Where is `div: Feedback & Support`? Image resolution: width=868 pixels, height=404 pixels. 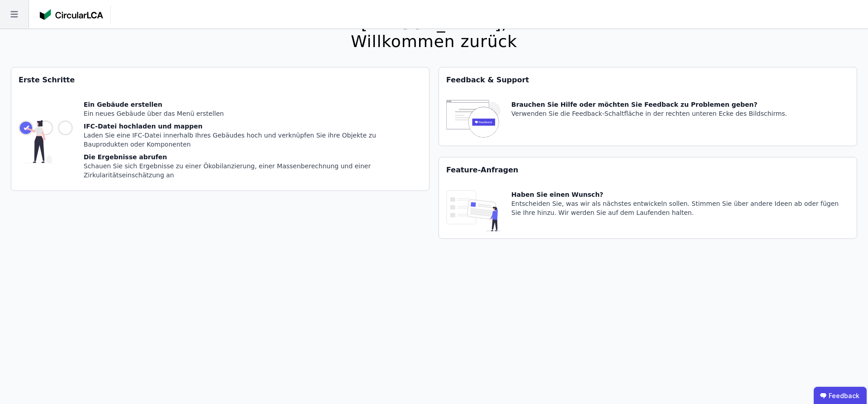
div: Feedback & Support is located at coordinates (649, 80).